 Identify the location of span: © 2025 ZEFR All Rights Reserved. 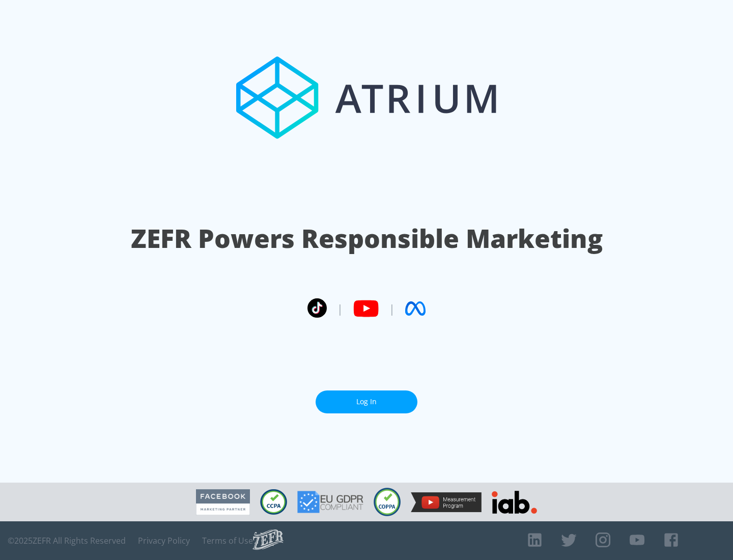
(66, 541).